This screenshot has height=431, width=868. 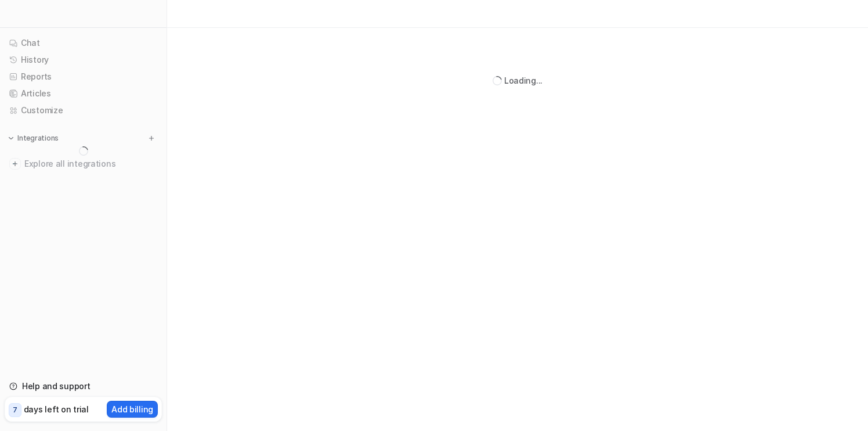 What do you see at coordinates (151, 138) in the screenshot?
I see `img: menu_add.svg` at bounding box center [151, 138].